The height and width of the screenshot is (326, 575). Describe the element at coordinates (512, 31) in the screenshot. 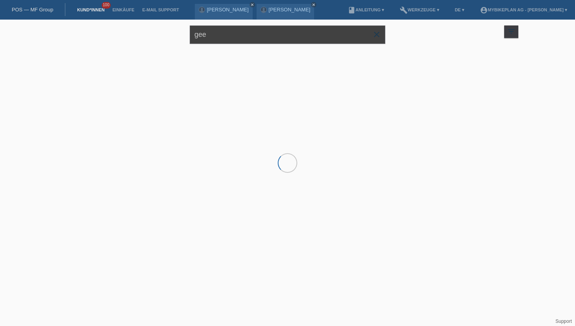

I see `i: filter_list` at that location.